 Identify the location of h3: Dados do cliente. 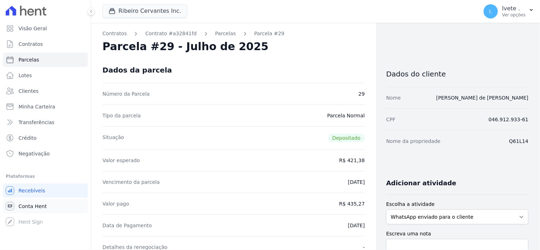
(457, 74).